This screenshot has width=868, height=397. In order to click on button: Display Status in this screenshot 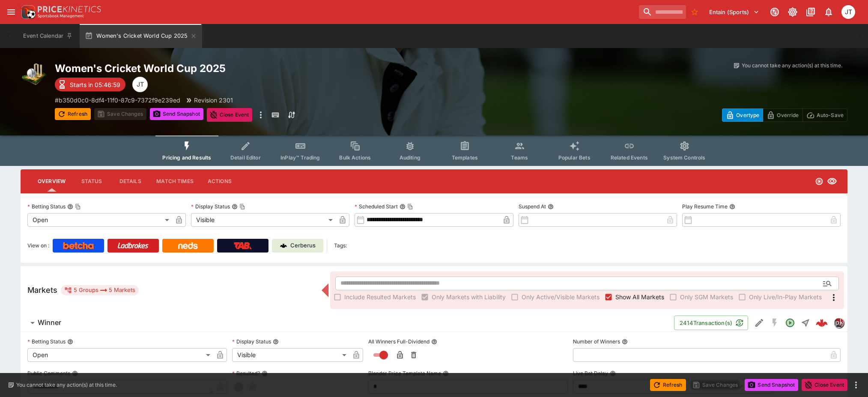, I will do `click(276, 342)`.